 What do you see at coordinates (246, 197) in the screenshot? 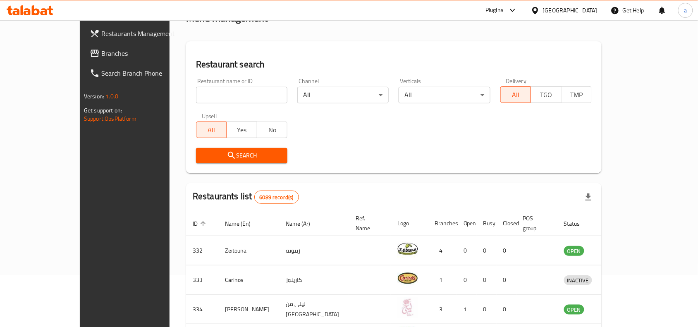
I see `h2: Restaurants list` at bounding box center [246, 197].